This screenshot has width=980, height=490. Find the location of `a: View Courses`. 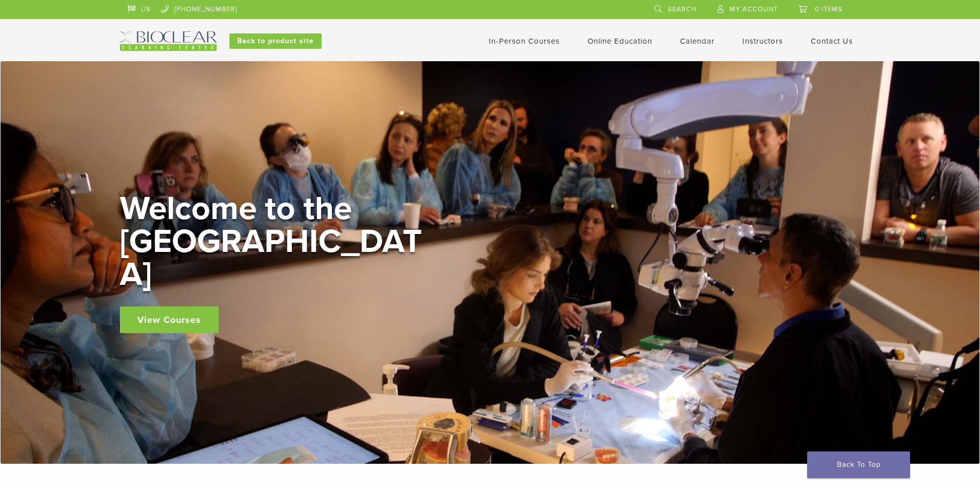

a: View Courses is located at coordinates (170, 320).